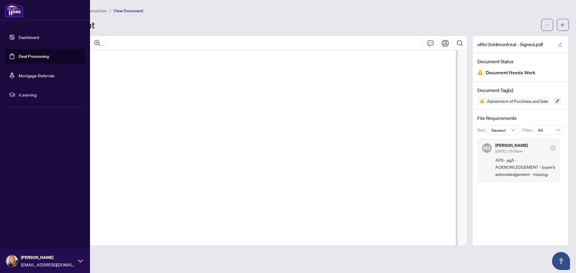 This screenshot has width=576, height=273. I want to click on span: View Transaction, so click(91, 11).